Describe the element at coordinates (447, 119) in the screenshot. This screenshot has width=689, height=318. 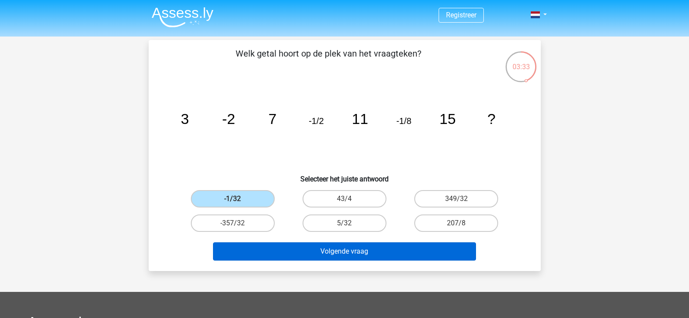
I see `tspan: 15` at that location.